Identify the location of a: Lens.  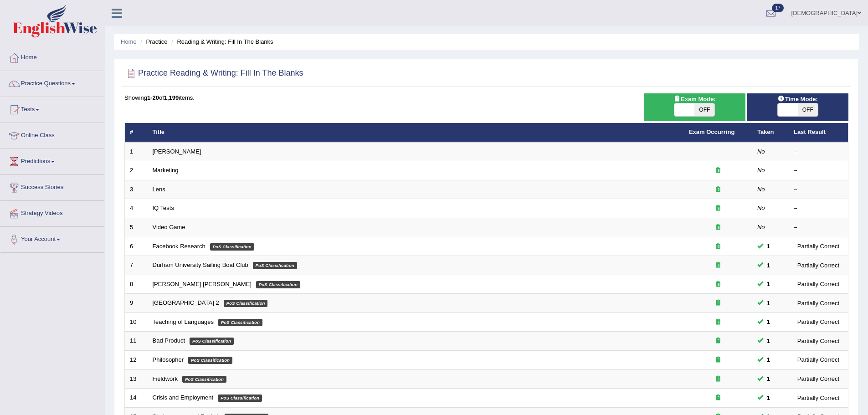
(159, 190).